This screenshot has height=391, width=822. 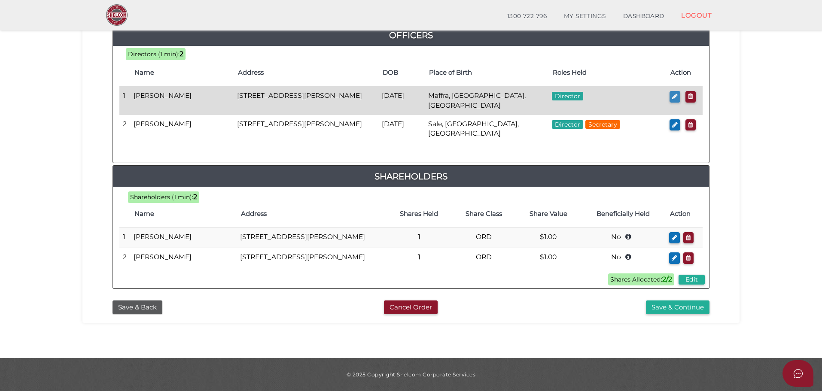 I want to click on span: Secretary, so click(x=603, y=125).